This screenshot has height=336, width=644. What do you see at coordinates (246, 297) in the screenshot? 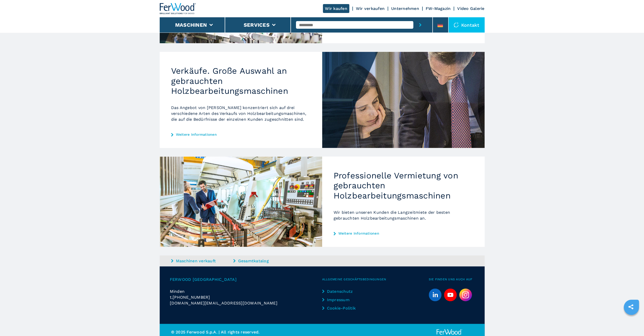
I see `div: t.` at bounding box center [246, 297].